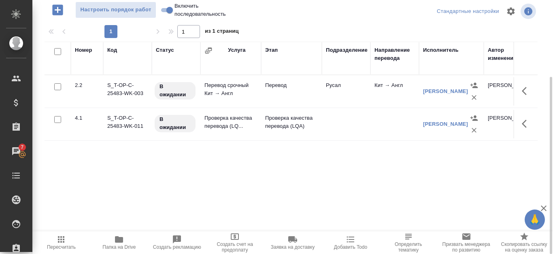 The image size is (553, 254). I want to click on button: Настроить порядок работ, so click(116, 10).